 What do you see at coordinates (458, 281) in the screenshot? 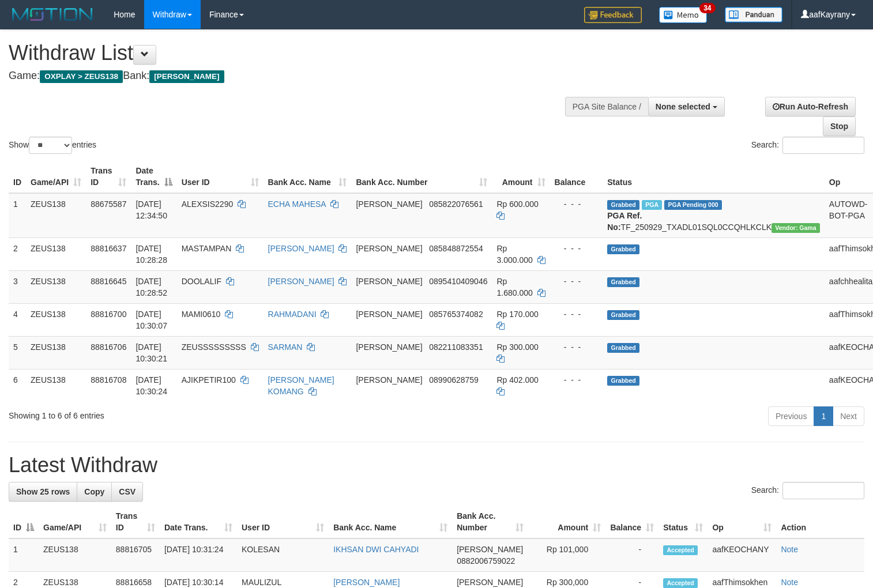
I see `span: Copy 0895410409046 to clipboard` at bounding box center [458, 281].